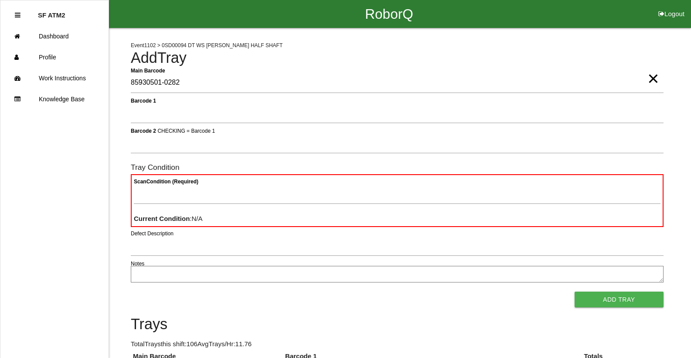  I want to click on label: Notes, so click(137, 263).